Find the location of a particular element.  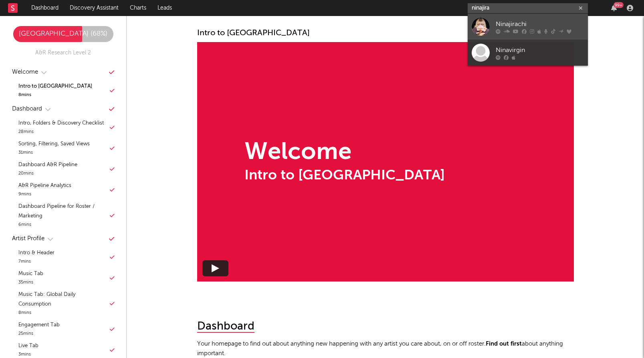

strong: Find out first is located at coordinates (504, 343).